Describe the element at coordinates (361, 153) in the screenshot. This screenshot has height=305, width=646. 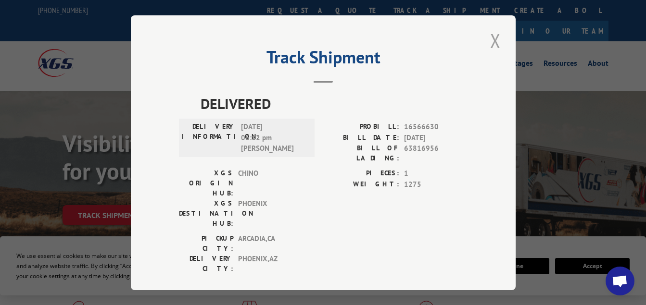
I see `label: BILL OF LADING:` at that location.